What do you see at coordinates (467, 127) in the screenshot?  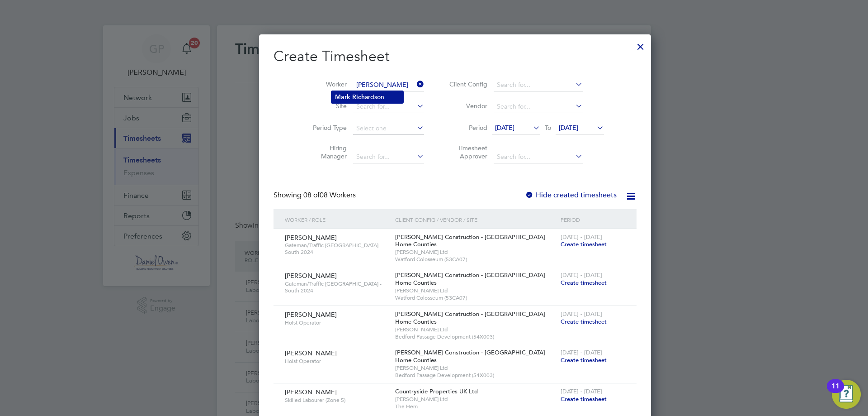 I see `label: Period` at bounding box center [467, 127].